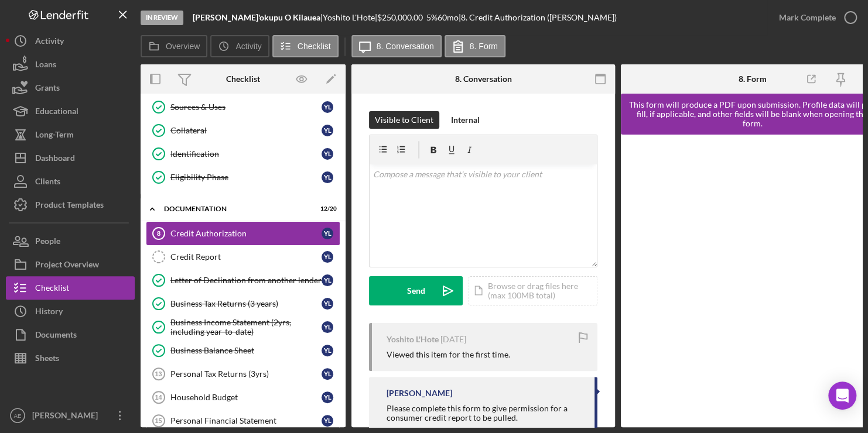 The image size is (868, 433). What do you see at coordinates (70, 158) in the screenshot?
I see `button: Dashboard` at bounding box center [70, 158].